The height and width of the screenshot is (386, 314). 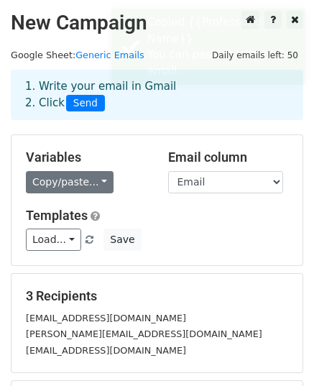 What do you see at coordinates (122, 239) in the screenshot?
I see `button: Save` at bounding box center [122, 239].